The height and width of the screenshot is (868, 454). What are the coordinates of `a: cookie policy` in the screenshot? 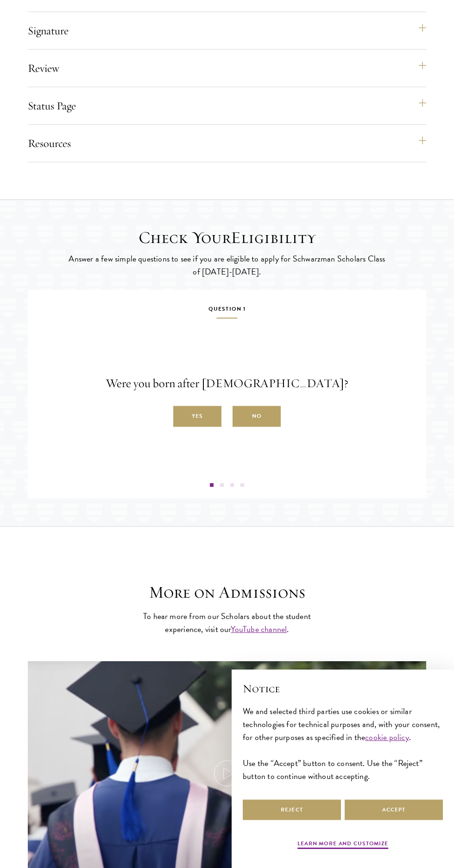 It's located at (387, 737).